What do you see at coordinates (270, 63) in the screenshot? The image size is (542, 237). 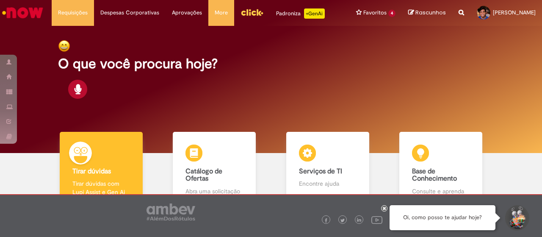 I see `h2: O que você procura hoje?` at bounding box center [270, 63].